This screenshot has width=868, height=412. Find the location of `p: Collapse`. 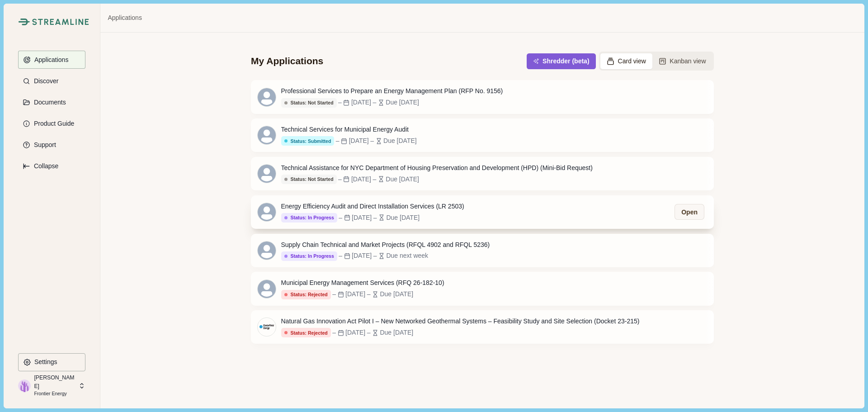

p: Collapse is located at coordinates (44, 166).